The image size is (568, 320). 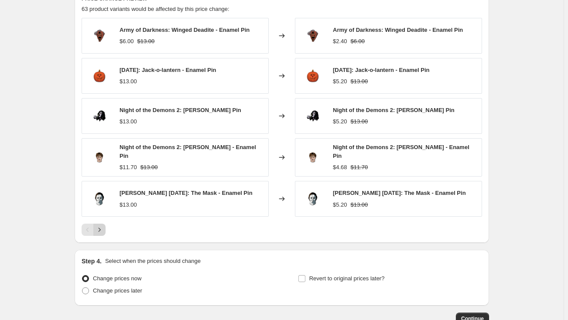 What do you see at coordinates (117, 278) in the screenshot?
I see `span: Change prices now` at bounding box center [117, 278].